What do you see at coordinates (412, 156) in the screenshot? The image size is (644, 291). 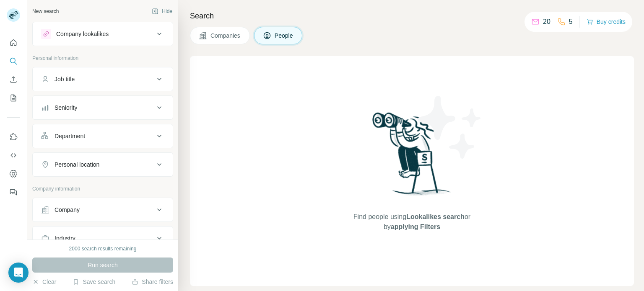 I see `img: Surfe Illustration - Woman searching with binoculars` at bounding box center [412, 156].